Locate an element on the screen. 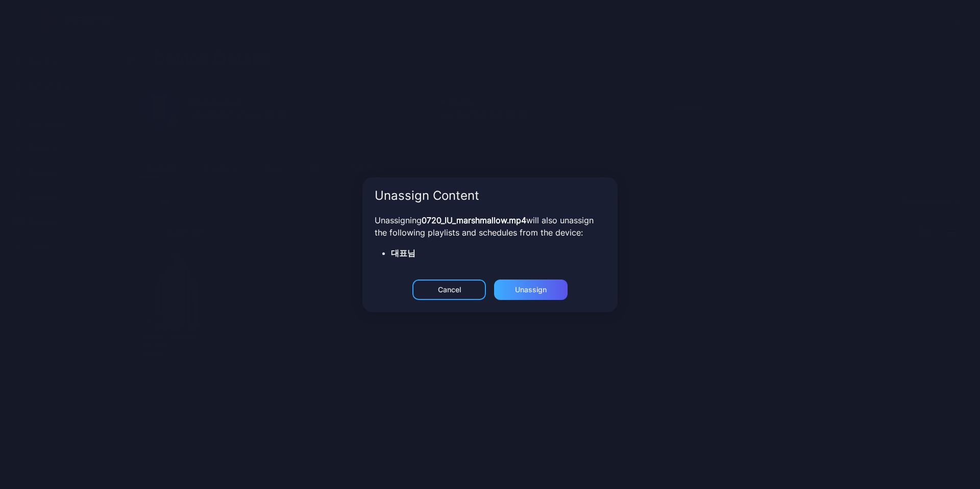 Image resolution: width=980 pixels, height=489 pixels. p: Unassigning will also unassign the following playlists and schedules from the device: is located at coordinates (490, 226).